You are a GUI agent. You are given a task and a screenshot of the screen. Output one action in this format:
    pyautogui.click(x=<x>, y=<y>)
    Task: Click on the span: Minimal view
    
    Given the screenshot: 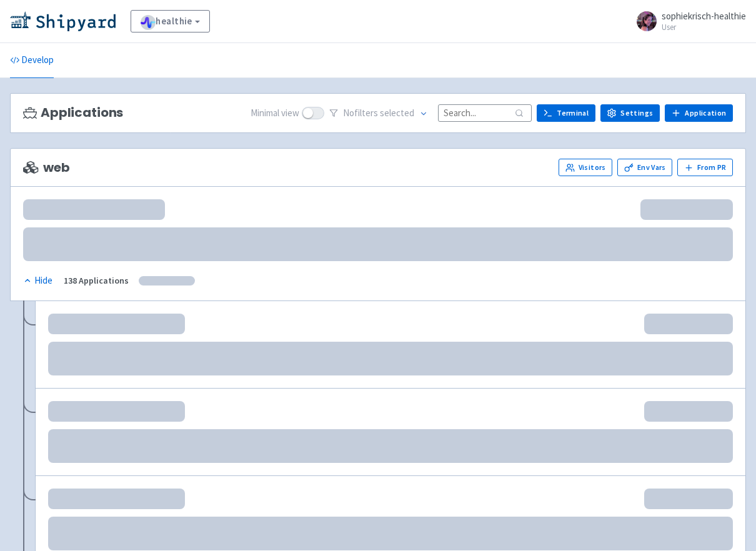 What is the action you would take?
    pyautogui.click(x=275, y=113)
    